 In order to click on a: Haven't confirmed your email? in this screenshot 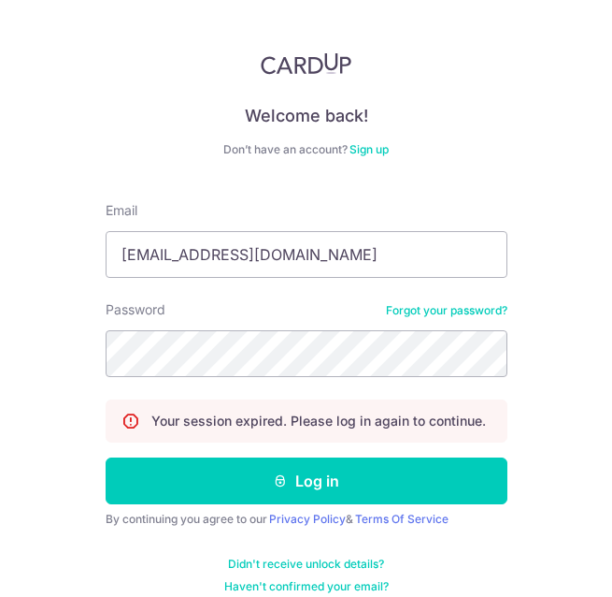, I will do `click(307, 586)`.